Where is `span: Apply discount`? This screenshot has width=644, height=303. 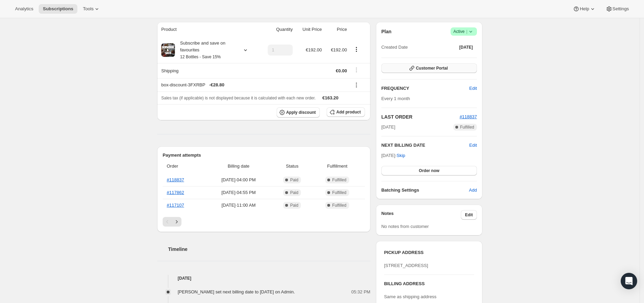
span: Apply discount is located at coordinates (301, 112).